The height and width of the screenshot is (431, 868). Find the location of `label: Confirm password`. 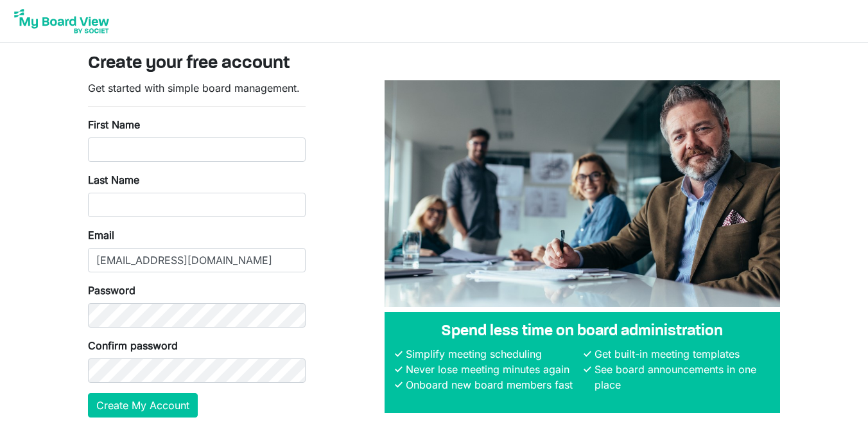

label: Confirm password is located at coordinates (133, 345).